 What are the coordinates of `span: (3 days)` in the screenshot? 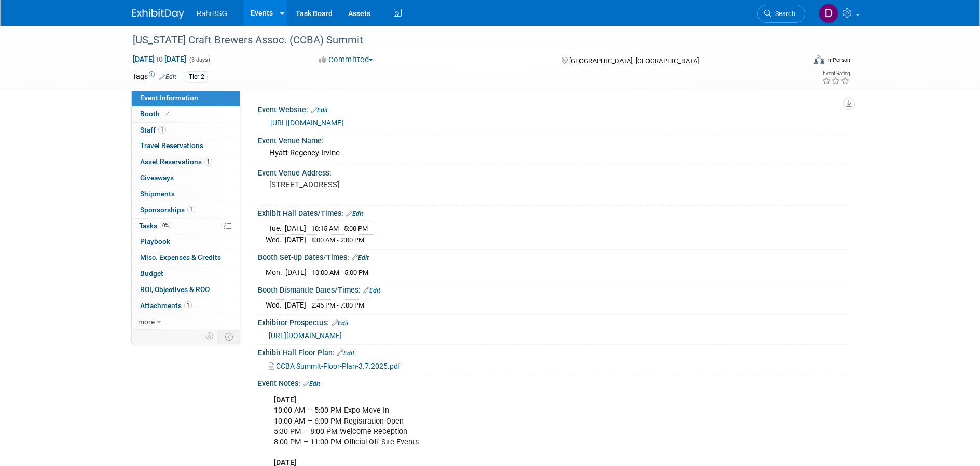 It's located at (199, 60).